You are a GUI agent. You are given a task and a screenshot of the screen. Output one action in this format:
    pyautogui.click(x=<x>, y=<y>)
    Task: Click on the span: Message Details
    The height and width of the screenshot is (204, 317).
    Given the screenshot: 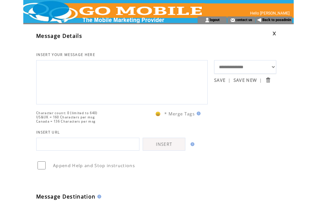 What is the action you would take?
    pyautogui.click(x=59, y=36)
    